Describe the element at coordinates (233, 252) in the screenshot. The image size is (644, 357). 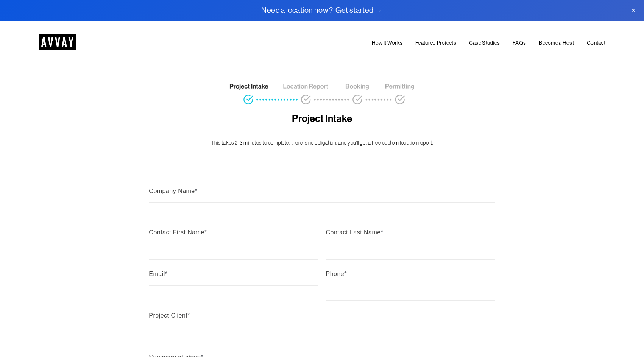
I see `input: Contact First Name*` at that location.